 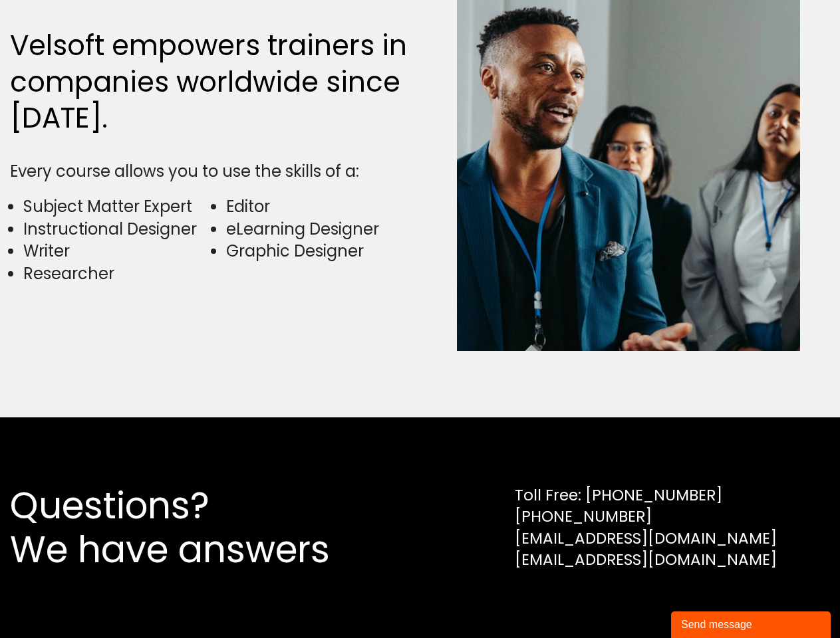 What do you see at coordinates (116, 251) in the screenshot?
I see `li: Writer` at bounding box center [116, 251].